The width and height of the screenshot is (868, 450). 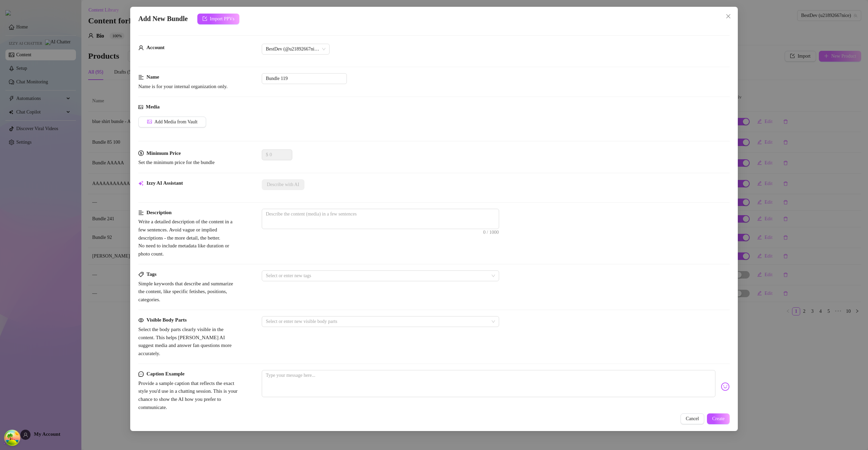 What do you see at coordinates (141, 321) in the screenshot?
I see `span: eye` at bounding box center [141, 321].